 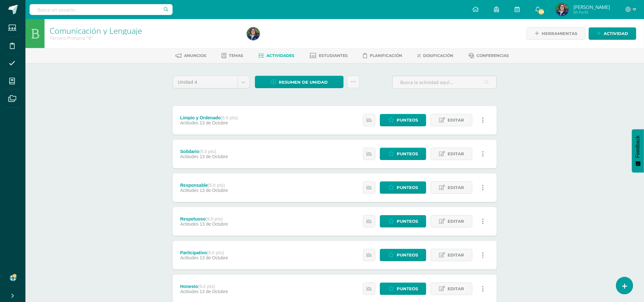 What do you see at coordinates (592, 12) in the screenshot?
I see `span: Mi Perfil` at bounding box center [592, 12].